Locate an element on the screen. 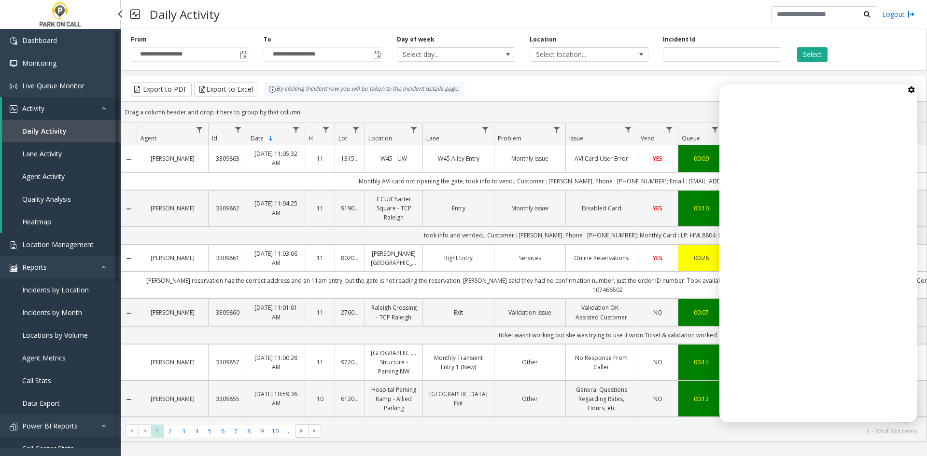 The image size is (927, 456). a: Vend Filter Menu is located at coordinates (670, 129).